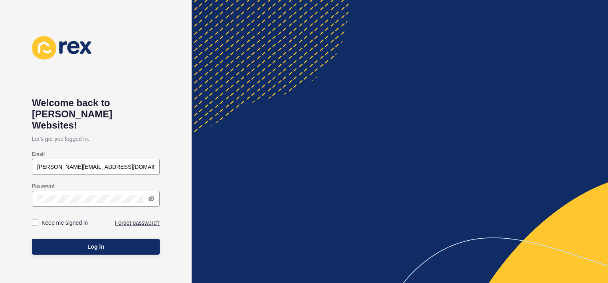 This screenshot has height=283, width=608. What do you see at coordinates (38, 154) in the screenshot?
I see `label: Email` at bounding box center [38, 154].